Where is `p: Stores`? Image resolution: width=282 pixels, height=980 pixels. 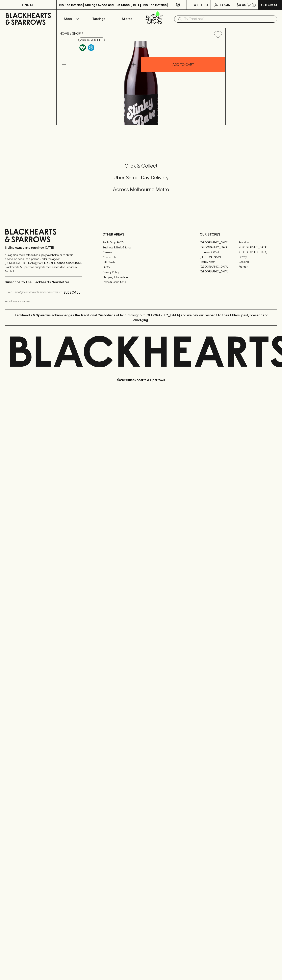 p: Stores is located at coordinates (127, 19).